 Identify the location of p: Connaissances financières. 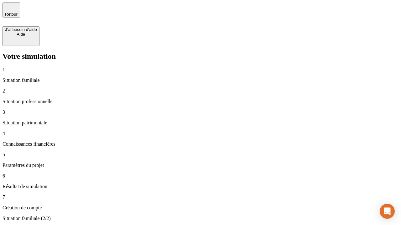
(200, 144).